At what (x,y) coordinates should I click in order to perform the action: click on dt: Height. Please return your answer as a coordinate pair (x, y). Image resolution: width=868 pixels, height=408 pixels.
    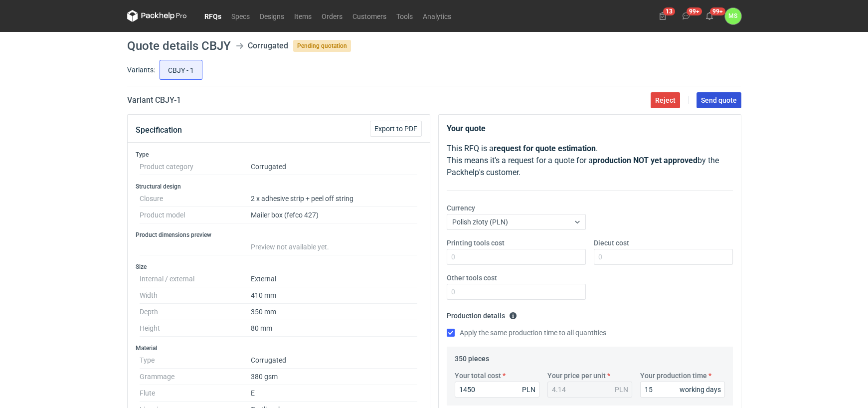
    Looking at the image, I should click on (195, 328).